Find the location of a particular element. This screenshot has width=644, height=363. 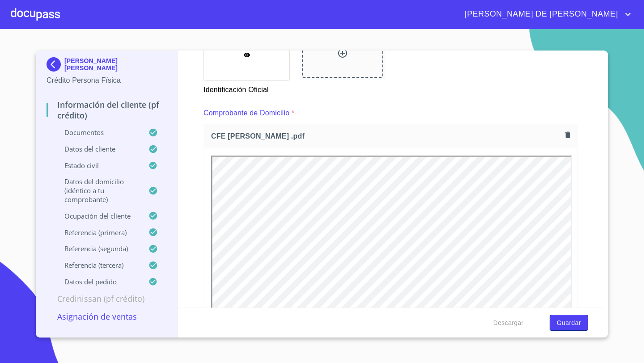

p: Crédito Persona Física is located at coordinates (106, 81).